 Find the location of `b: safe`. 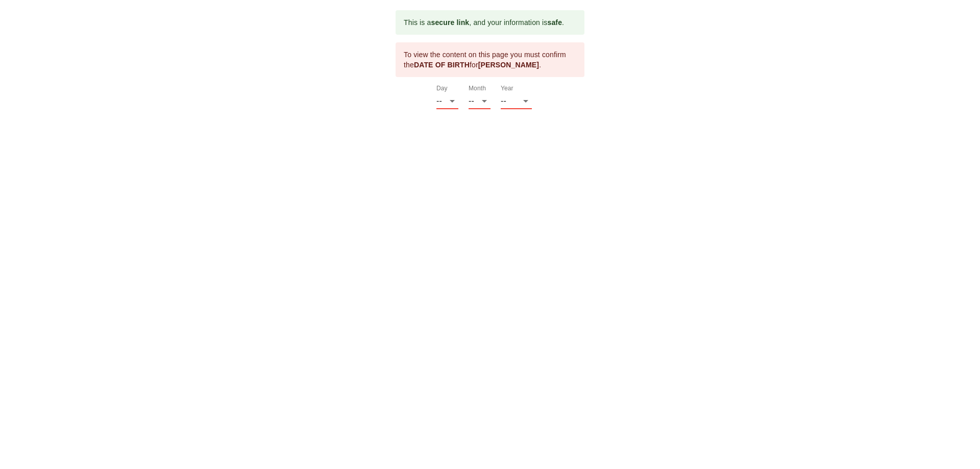

b: safe is located at coordinates (554, 22).